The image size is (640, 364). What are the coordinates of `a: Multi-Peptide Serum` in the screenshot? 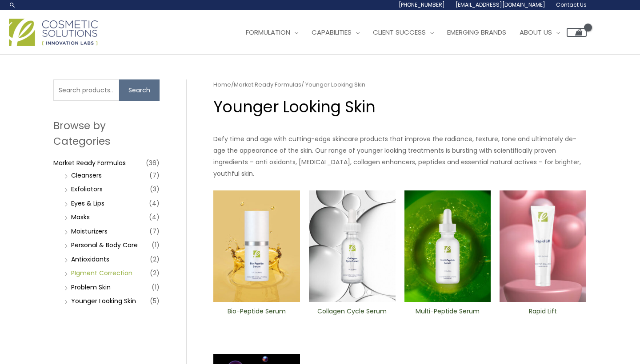 It's located at (447, 317).